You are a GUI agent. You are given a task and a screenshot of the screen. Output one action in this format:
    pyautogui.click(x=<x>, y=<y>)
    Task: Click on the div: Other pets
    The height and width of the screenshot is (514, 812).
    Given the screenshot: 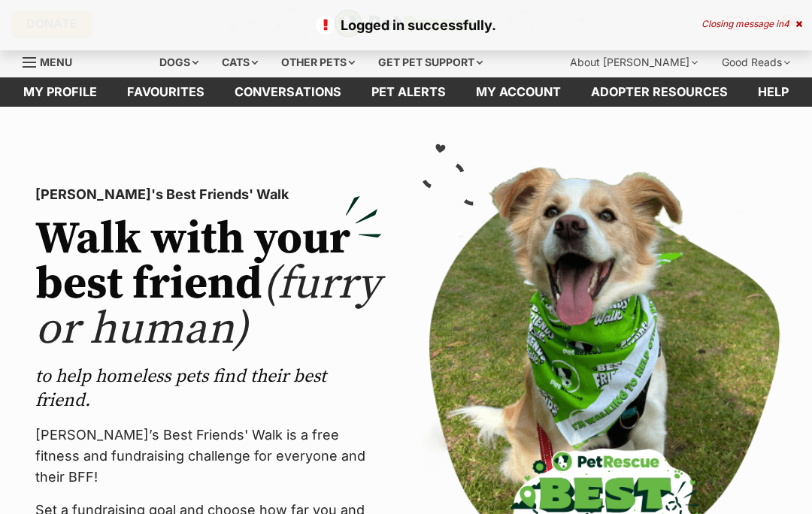 What is the action you would take?
    pyautogui.click(x=318, y=63)
    